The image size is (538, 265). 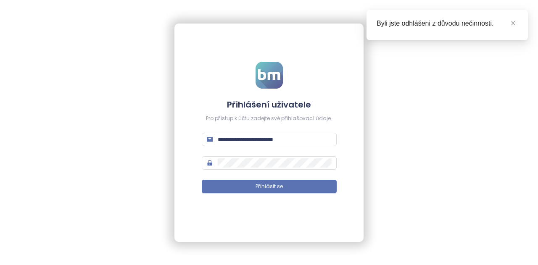 I want to click on span: mail, so click(x=210, y=140).